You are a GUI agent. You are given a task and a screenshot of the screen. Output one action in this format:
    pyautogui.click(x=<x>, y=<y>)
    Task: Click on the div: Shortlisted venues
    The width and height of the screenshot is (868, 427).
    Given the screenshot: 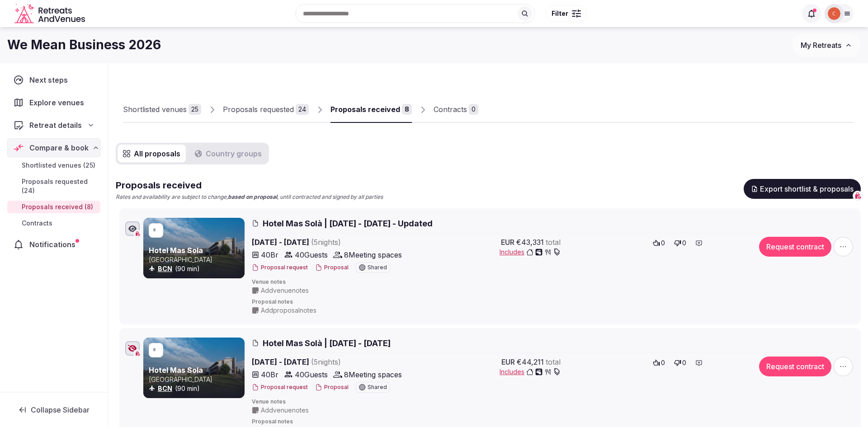 What is the action you would take?
    pyautogui.click(x=154, y=109)
    